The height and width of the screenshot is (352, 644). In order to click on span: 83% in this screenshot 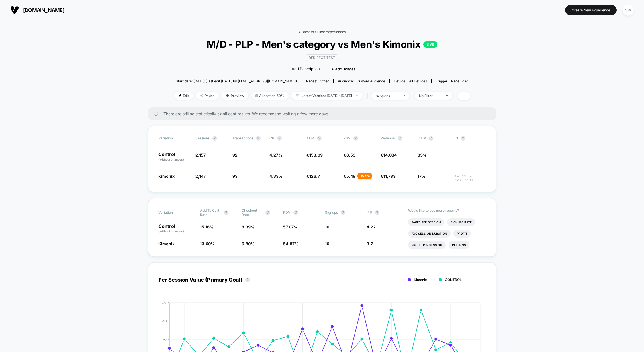, I will do `click(422, 155)`.